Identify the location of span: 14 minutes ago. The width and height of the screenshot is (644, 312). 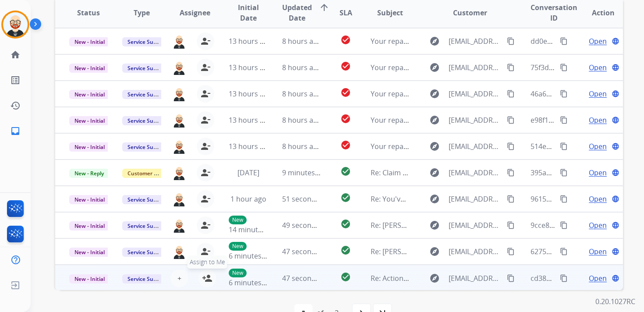
(254, 229).